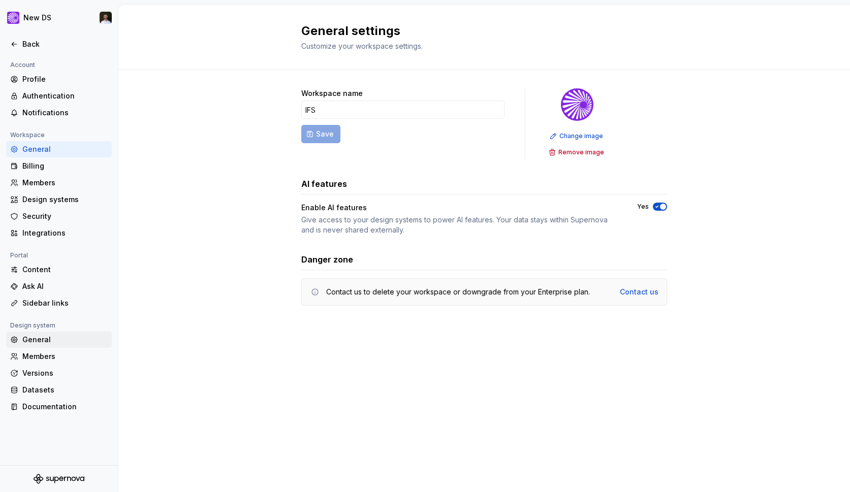 This screenshot has height=492, width=850. Describe the element at coordinates (65, 113) in the screenshot. I see `div: Notifications` at that location.